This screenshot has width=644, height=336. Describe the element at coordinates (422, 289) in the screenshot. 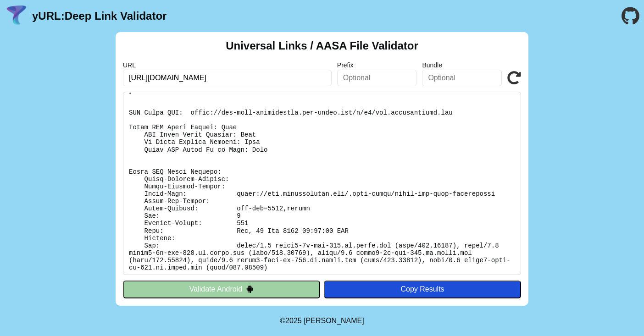

I see `button: Copy Results` at that location.